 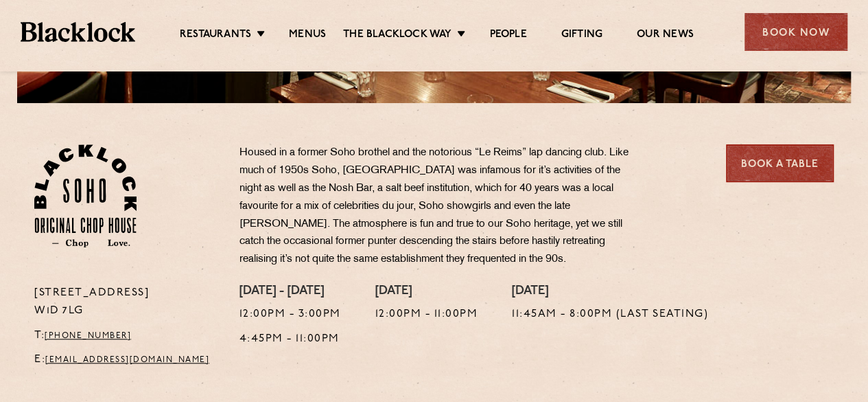 What do you see at coordinates (290, 339) in the screenshot?
I see `p: 4:45pm - 11:00pm` at bounding box center [290, 339].